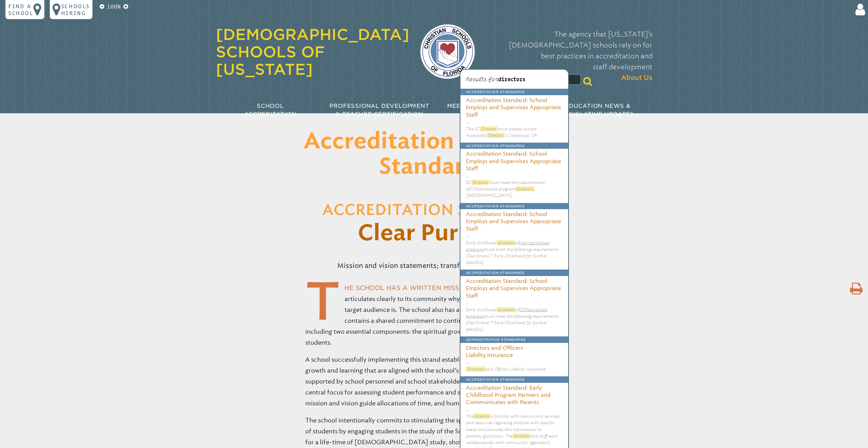 The height and width of the screenshot is (448, 868). What do you see at coordinates (598, 110) in the screenshot?
I see `span: Education News & Legislative Updates` at bounding box center [598, 110].